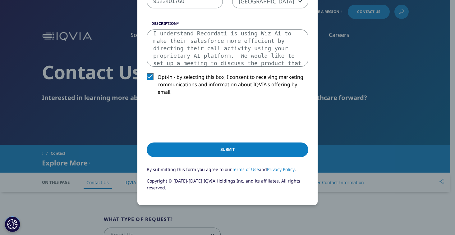 This screenshot has height=235, width=455. What do you see at coordinates (280, 169) in the screenshot?
I see `a: Privacy Policy` at bounding box center [280, 169].